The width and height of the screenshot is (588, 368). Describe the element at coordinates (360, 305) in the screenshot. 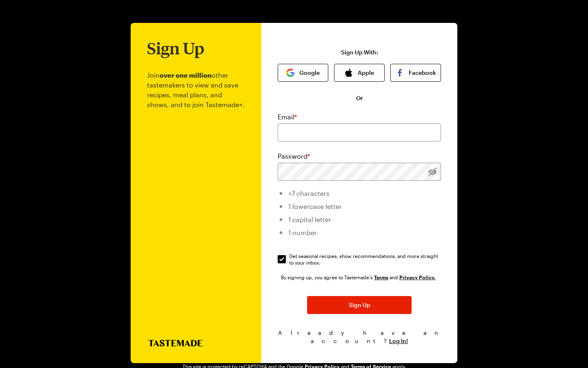

I see `button: Sign Up` at that location.